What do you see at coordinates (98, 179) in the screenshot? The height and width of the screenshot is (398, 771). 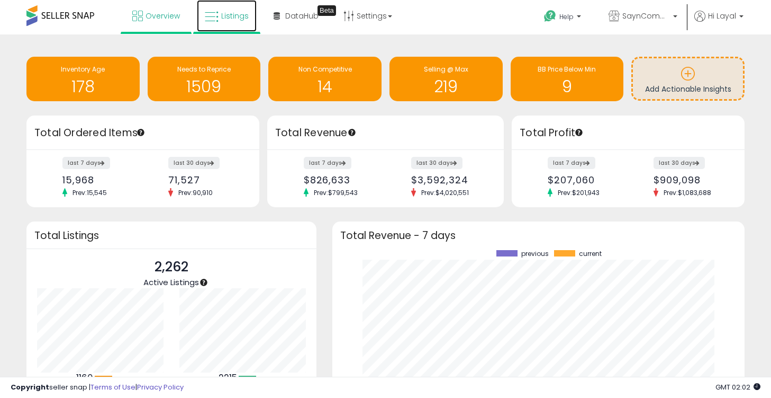 I see `div: 15,968` at bounding box center [98, 179].